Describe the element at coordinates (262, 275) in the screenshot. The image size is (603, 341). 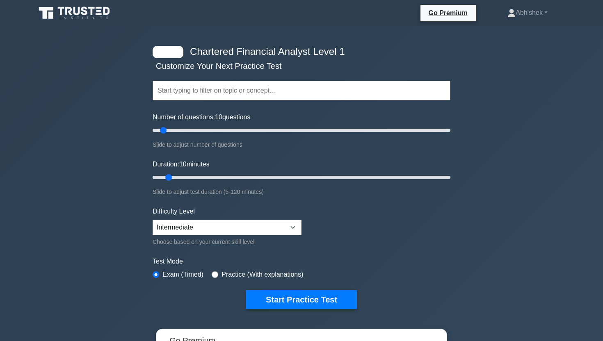
I see `label: Practice (With explanations)` at that location.